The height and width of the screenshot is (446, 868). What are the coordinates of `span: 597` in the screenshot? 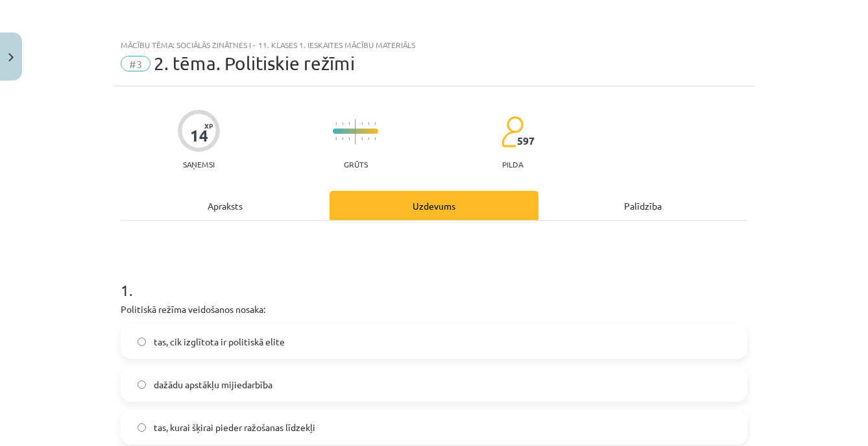 It's located at (525, 141).